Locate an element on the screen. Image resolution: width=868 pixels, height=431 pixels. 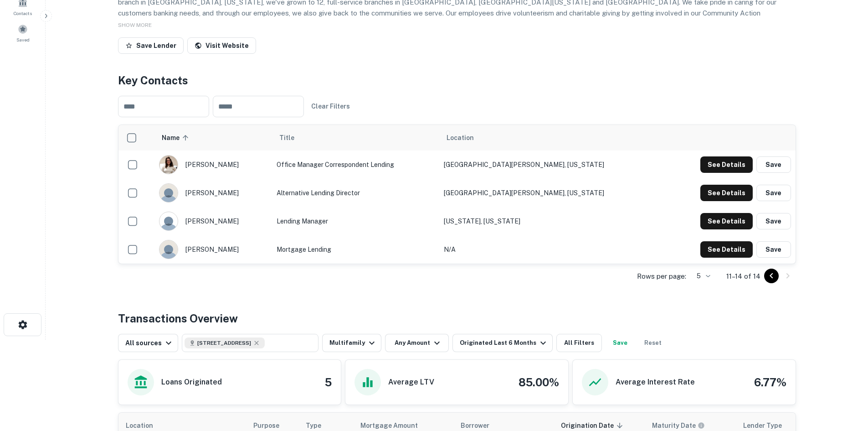
span: Saved is located at coordinates (23, 40).